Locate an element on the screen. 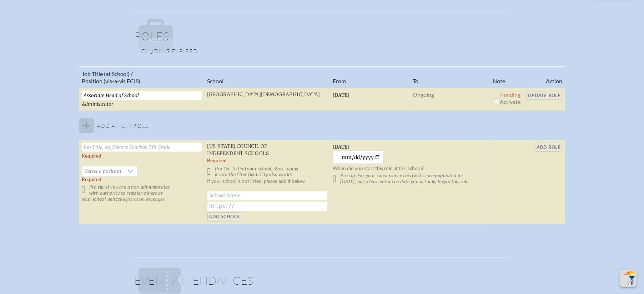  span: Administrator is located at coordinates (98, 104).